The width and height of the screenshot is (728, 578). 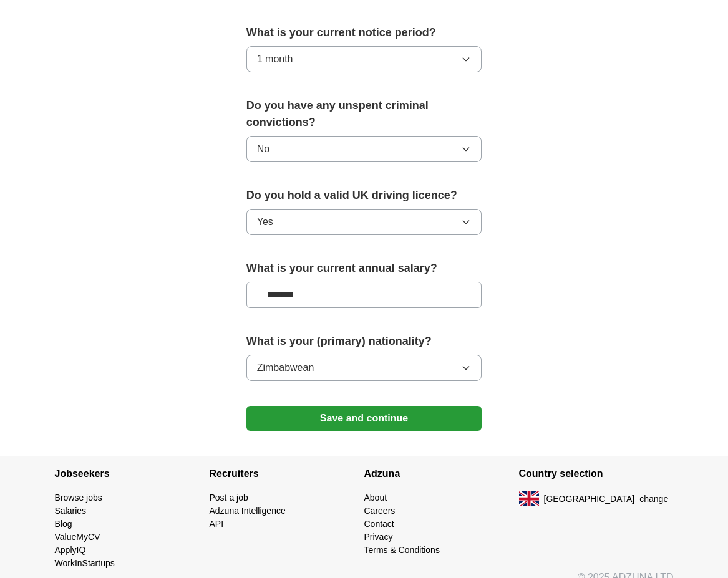 I want to click on img: UK flag, so click(x=529, y=499).